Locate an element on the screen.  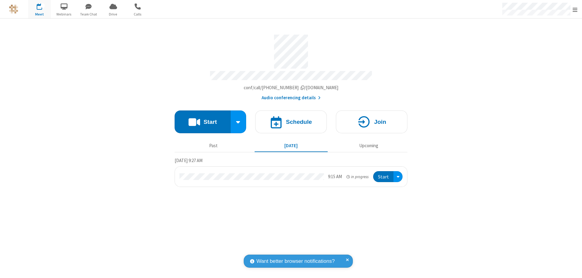
div: 9:15 AM is located at coordinates (335, 176).